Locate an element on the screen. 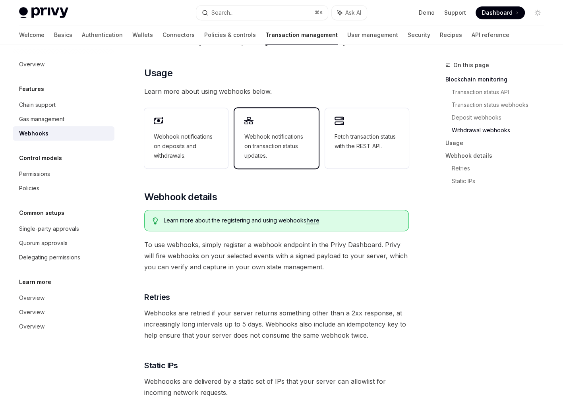  span: Webhoooks are delivered by a static set of IPs that your server can allowlist for incoming networ... is located at coordinates (276, 387).